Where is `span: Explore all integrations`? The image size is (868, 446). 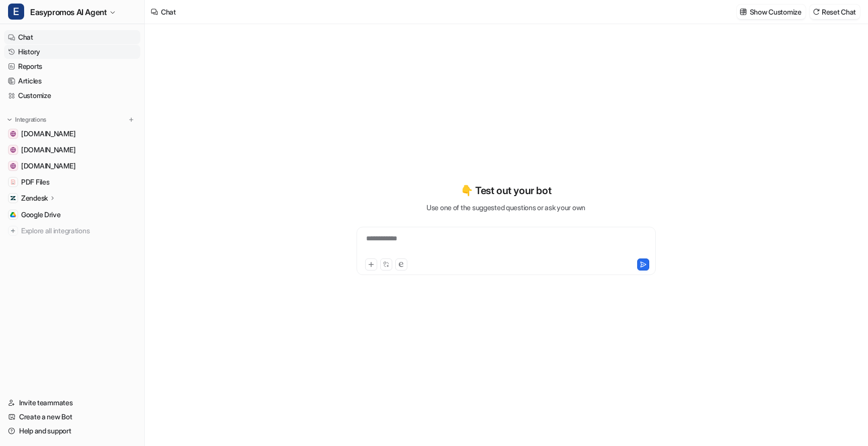
span: Explore all integrations is located at coordinates (79, 231).